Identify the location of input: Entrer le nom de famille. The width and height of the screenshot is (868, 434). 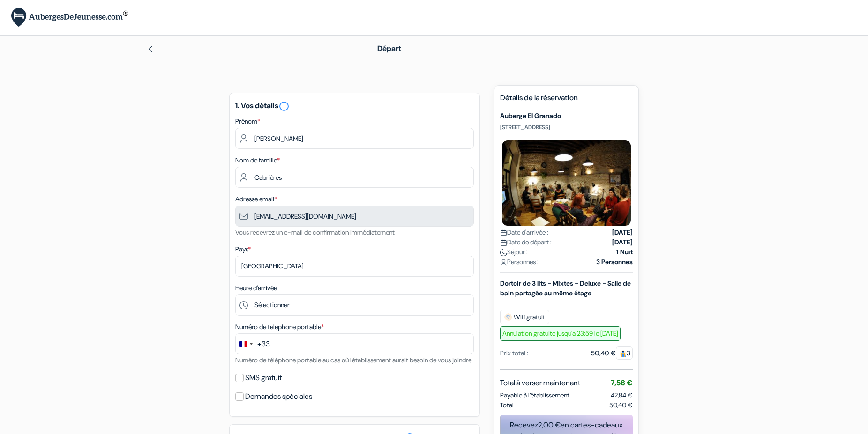
(354, 178).